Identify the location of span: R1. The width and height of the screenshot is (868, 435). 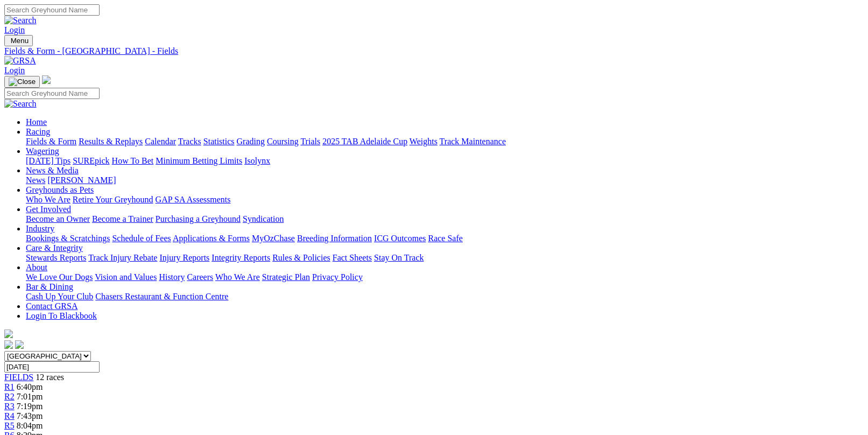
(9, 386).